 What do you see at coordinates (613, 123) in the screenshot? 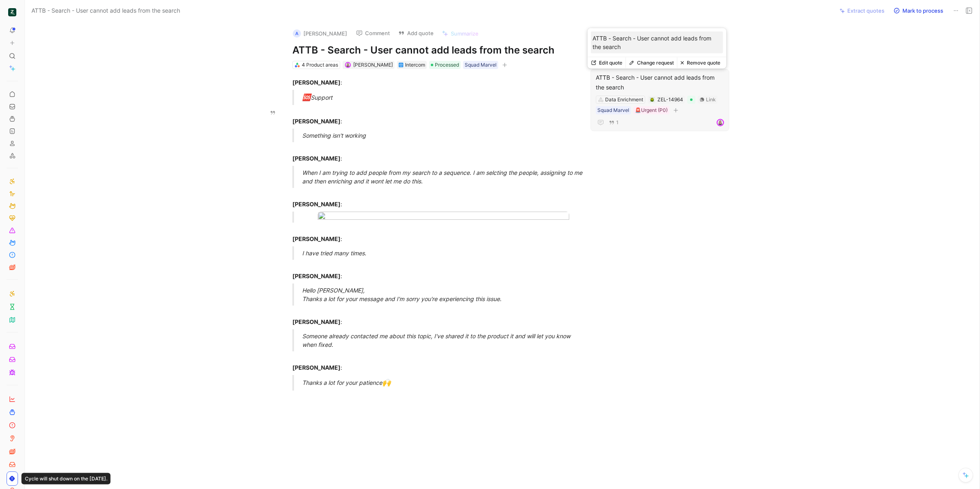
I see `button: 1` at bounding box center [613, 123].